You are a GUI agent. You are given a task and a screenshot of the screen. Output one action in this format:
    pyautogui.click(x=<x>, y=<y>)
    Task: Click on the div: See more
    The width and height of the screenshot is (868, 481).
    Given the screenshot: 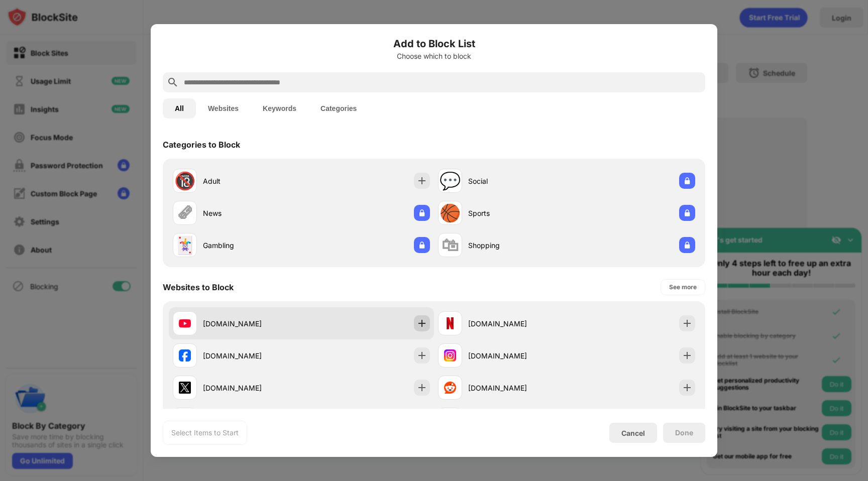 What is the action you would take?
    pyautogui.click(x=682, y=287)
    